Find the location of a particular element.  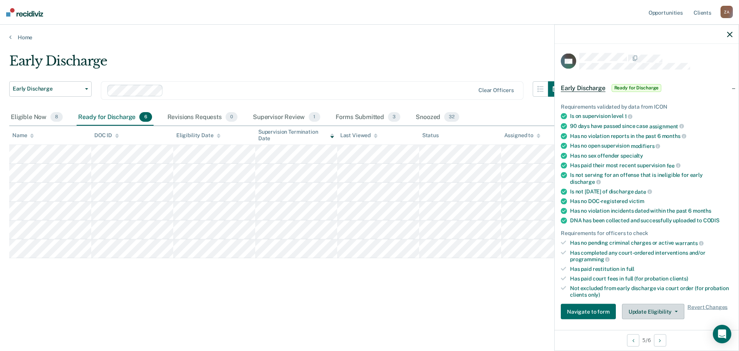

span: clients) is located at coordinates (679, 278).